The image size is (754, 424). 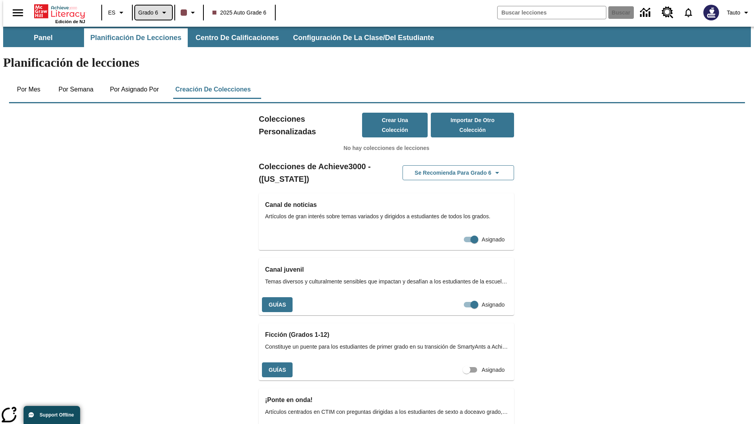 What do you see at coordinates (387, 282) in the screenshot?
I see `span: Temas diversos y culturalmente sensibles que impactan y desafían a los estudiantes de la escuela ...` at bounding box center [387, 282].